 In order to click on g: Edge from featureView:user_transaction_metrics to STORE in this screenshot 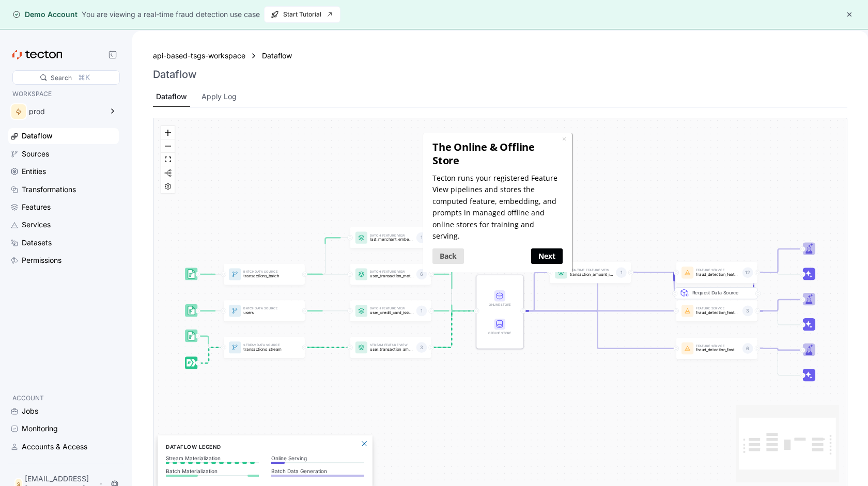, I will do `click(452, 293)`.